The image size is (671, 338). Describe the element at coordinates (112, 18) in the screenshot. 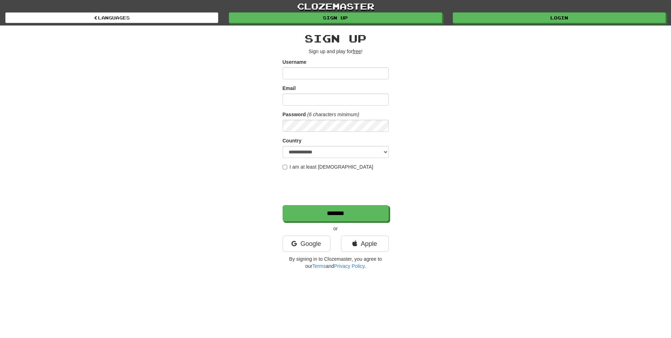

I see `a: Languages` at that location.